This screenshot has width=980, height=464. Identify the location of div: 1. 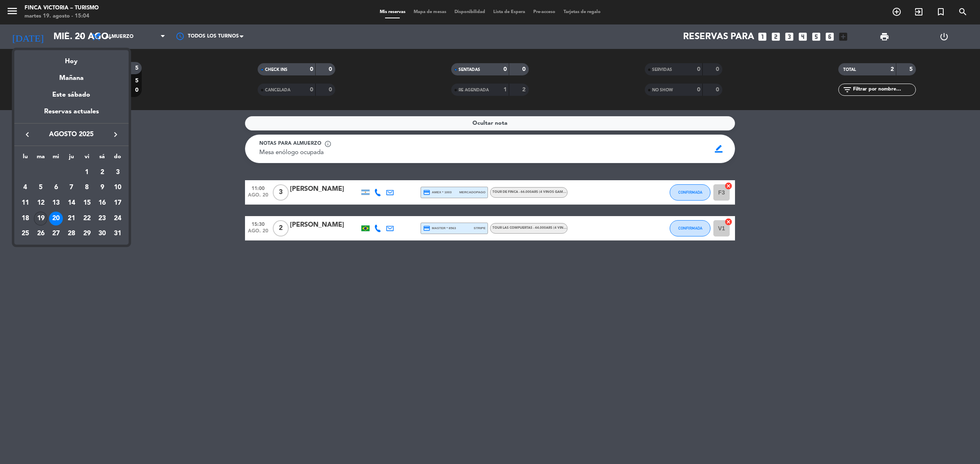
(87, 172).